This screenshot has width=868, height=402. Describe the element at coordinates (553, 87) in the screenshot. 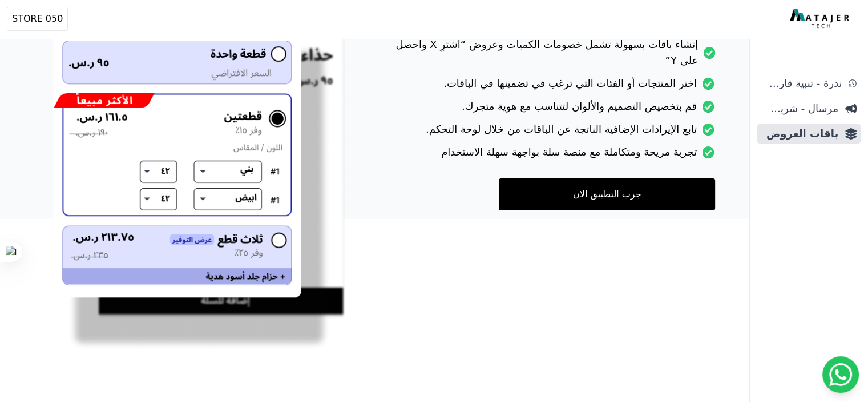

I see `li: اختر المنتجات أو الفئات التي ترغب في تضمينها في الباقات.` at that location.